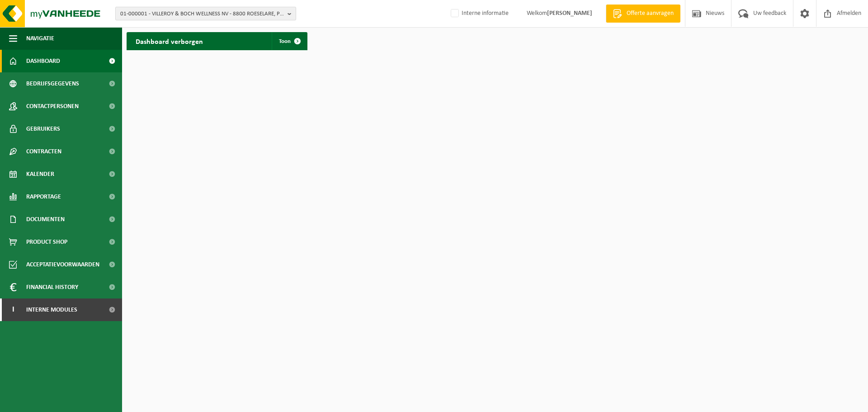  Describe the element at coordinates (202, 14) in the screenshot. I see `span: 01-000001 - VILLEROY & BOCH WELLNESS NV - 8800 ROESELARE, POPULIERSTRAAT 1` at that location.